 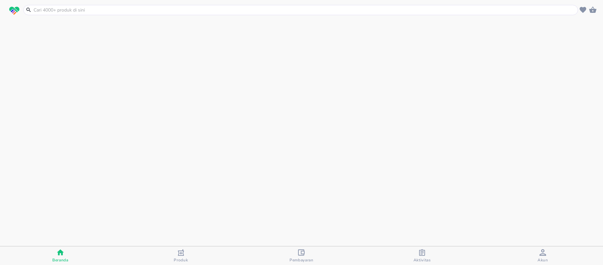 What do you see at coordinates (60, 260) in the screenshot?
I see `span: Beranda` at bounding box center [60, 260].